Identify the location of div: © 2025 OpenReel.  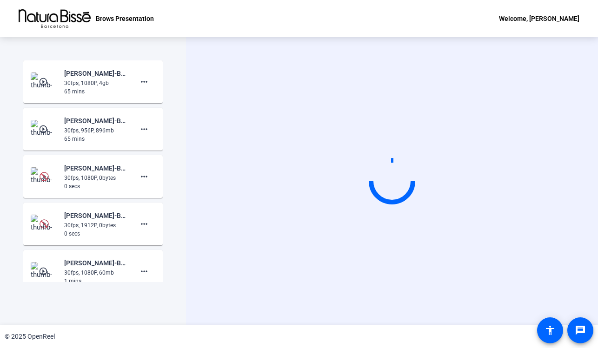
(30, 337).